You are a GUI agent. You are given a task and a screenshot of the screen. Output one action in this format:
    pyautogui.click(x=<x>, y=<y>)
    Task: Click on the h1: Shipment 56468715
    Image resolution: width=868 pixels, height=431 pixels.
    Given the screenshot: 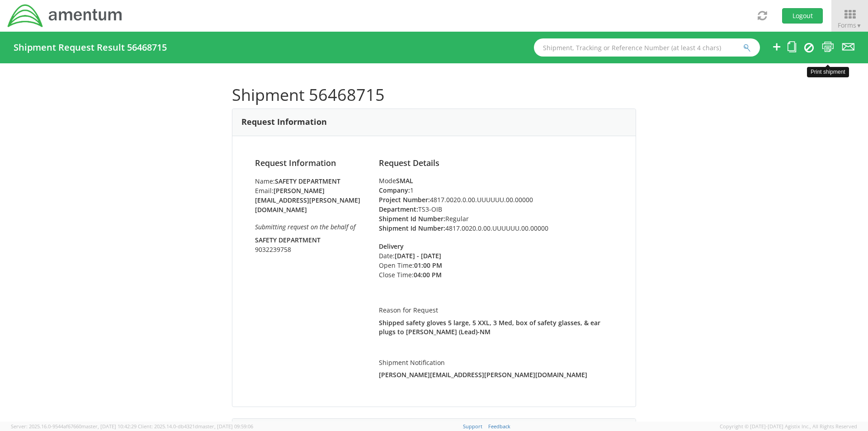 What is the action you would take?
    pyautogui.click(x=434, y=95)
    